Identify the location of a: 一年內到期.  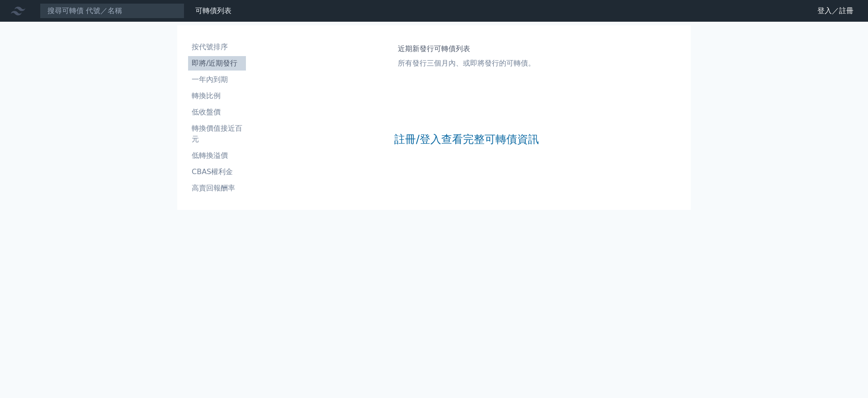
(217, 80).